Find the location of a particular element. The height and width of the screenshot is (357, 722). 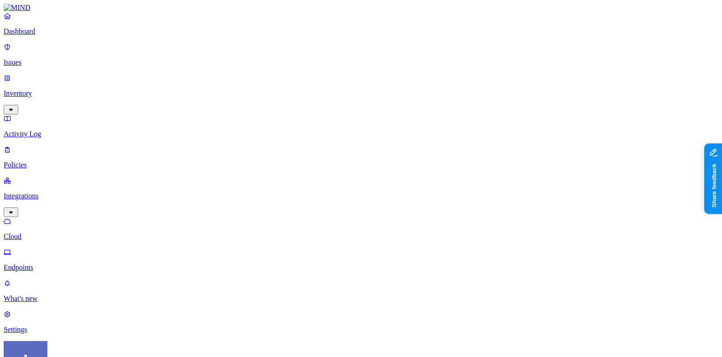

a: Inventory is located at coordinates (361, 93).